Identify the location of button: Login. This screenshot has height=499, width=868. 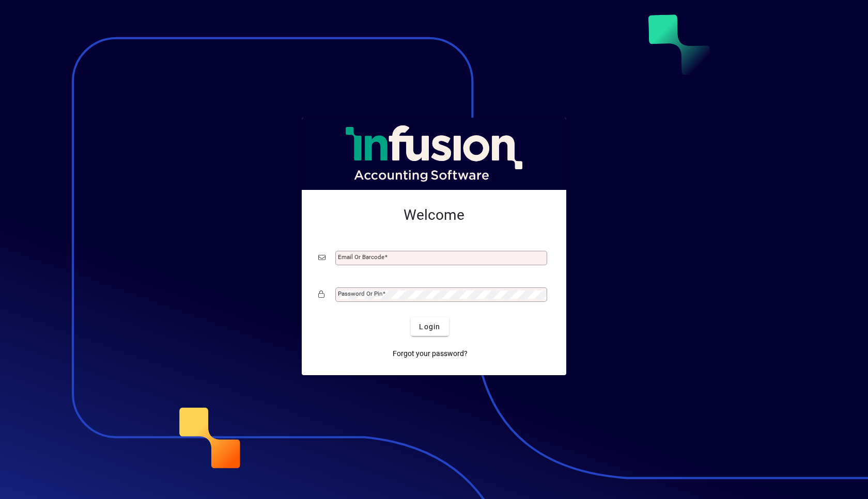
(429, 327).